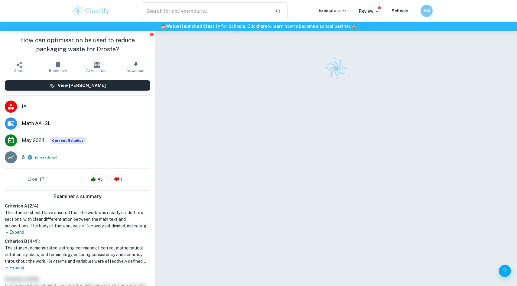 The height and width of the screenshot is (286, 517). Describe the element at coordinates (97, 65) in the screenshot. I see `img: AI Assistant` at that location.